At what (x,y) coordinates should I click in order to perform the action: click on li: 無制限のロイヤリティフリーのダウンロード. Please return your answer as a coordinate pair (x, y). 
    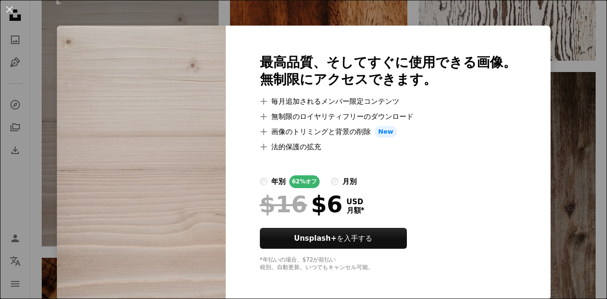
    Looking at the image, I should click on (388, 117).